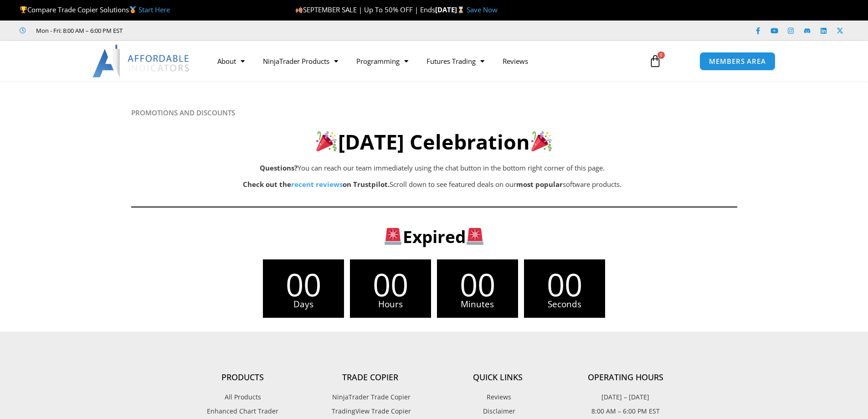  I want to click on span: Disclaimer, so click(498, 411).